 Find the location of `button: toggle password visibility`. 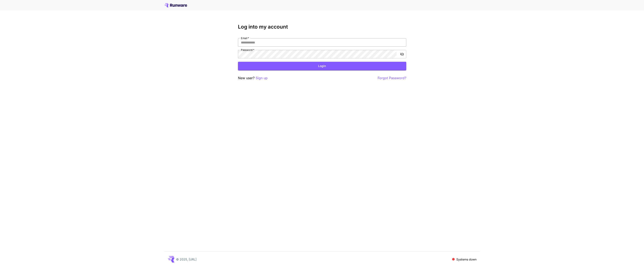

button: toggle password visibility is located at coordinates (402, 54).